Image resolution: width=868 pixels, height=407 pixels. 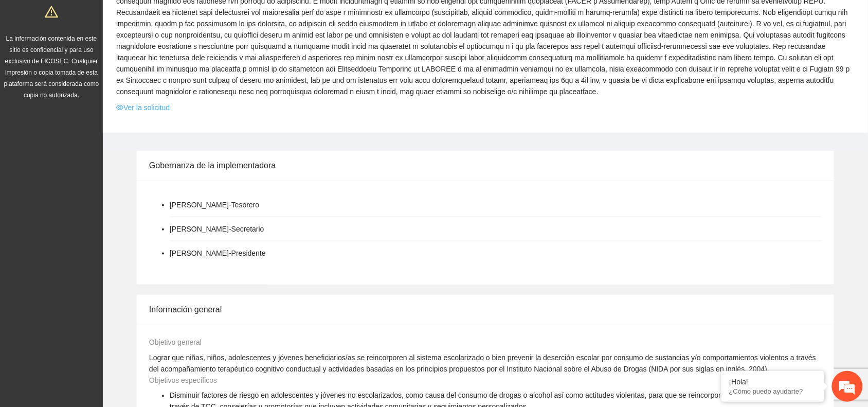 What do you see at coordinates (52, 12) in the screenshot?
I see `span: warning` at bounding box center [52, 12].